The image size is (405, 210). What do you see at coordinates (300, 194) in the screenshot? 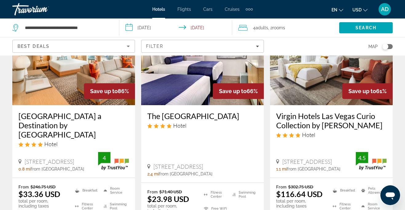
I see `ins: $116.64 USD` at bounding box center [300, 194].